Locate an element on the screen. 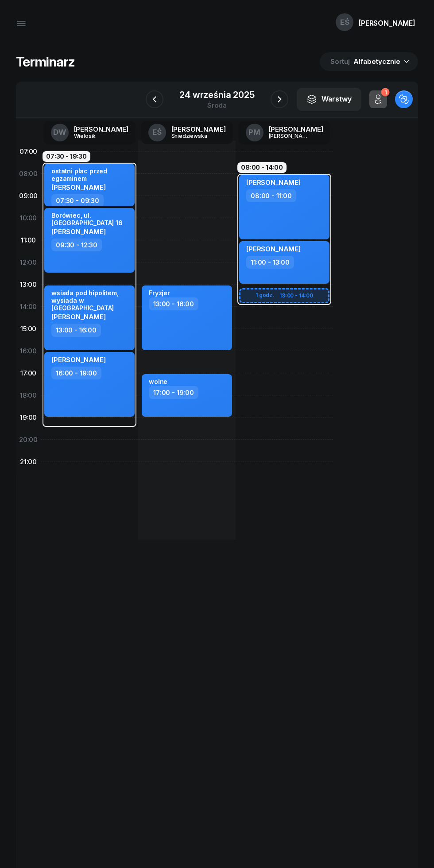 The height and width of the screenshot is (868, 434). div: 18:00 is located at coordinates (28, 395).